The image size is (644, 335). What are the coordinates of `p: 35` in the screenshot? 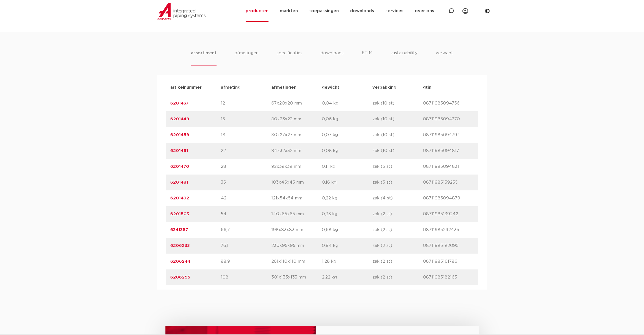 It's located at (246, 183).